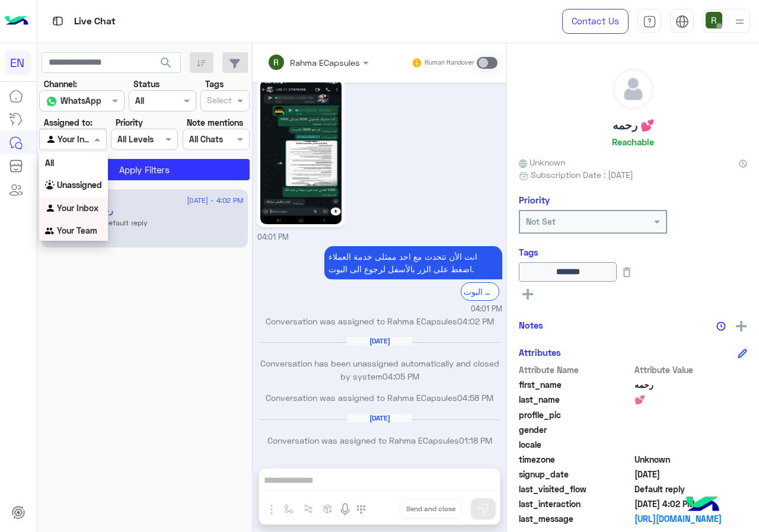 Image resolution: width=759 pixels, height=532 pixels. What do you see at coordinates (144, 170) in the screenshot?
I see `button: Apply Filters` at bounding box center [144, 170].